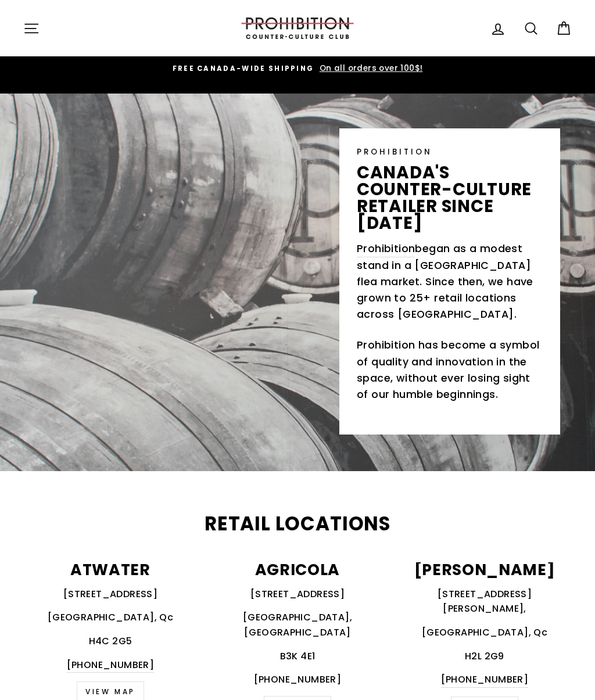 This screenshot has height=700, width=595. Describe the element at coordinates (243, 69) in the screenshot. I see `span: FREE CANADA-WIDE SHIPPING` at that location.